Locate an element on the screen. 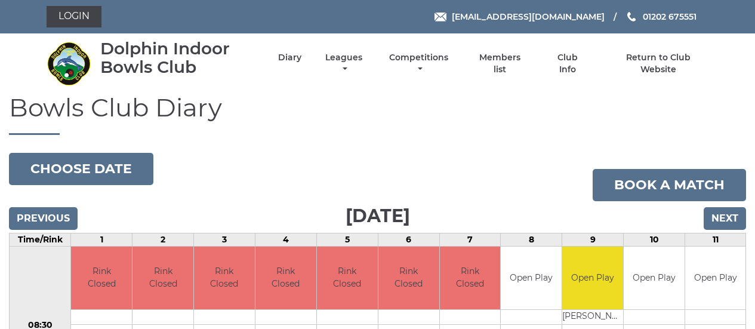  td: 11 is located at coordinates (715, 240).